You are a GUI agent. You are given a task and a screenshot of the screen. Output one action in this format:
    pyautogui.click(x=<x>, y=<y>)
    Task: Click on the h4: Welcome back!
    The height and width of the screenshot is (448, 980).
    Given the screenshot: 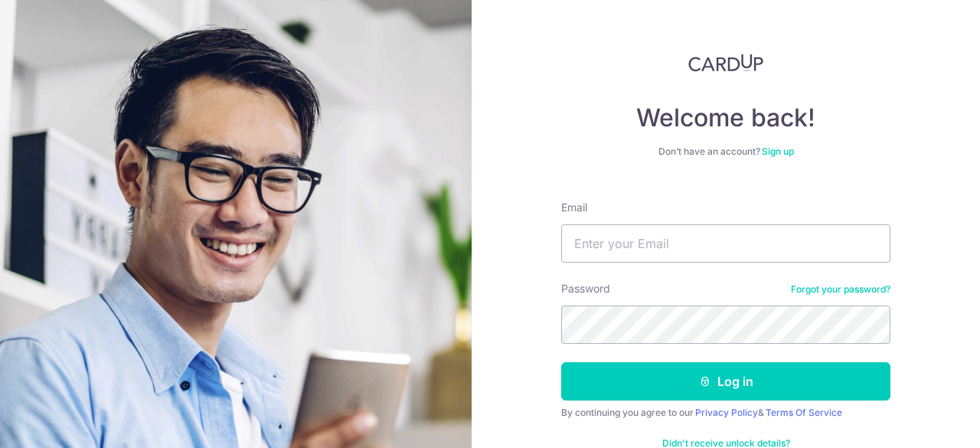 What is the action you would take?
    pyautogui.click(x=725, y=118)
    